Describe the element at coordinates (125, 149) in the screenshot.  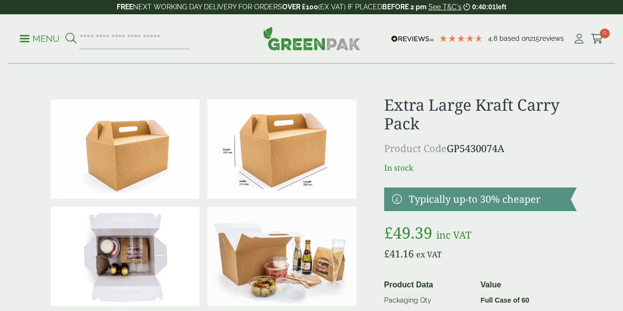
I see `img: IMG_5980 (Large)` at that location.